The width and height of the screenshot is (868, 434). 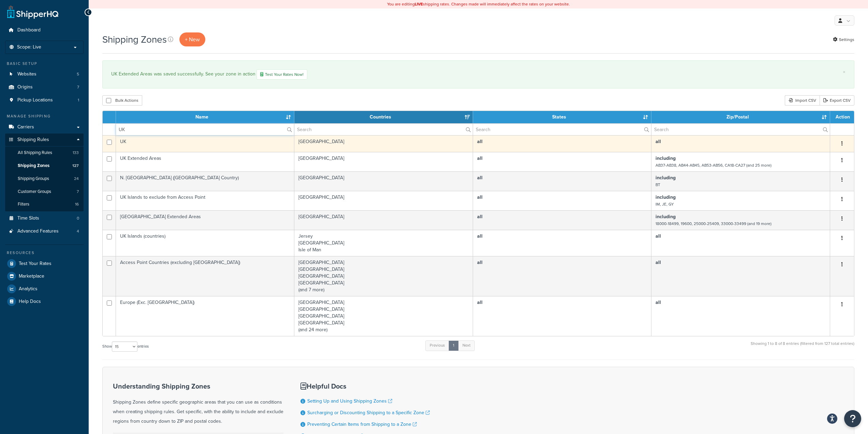 What do you see at coordinates (122, 100) in the screenshot?
I see `button: Bulk Actions` at bounding box center [122, 100].